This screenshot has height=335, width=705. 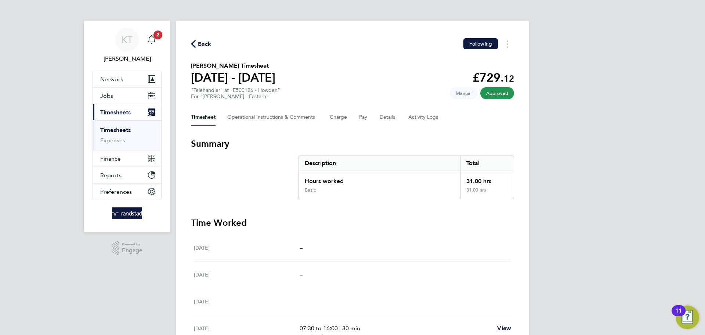 I want to click on span: Engage, so click(x=132, y=250).